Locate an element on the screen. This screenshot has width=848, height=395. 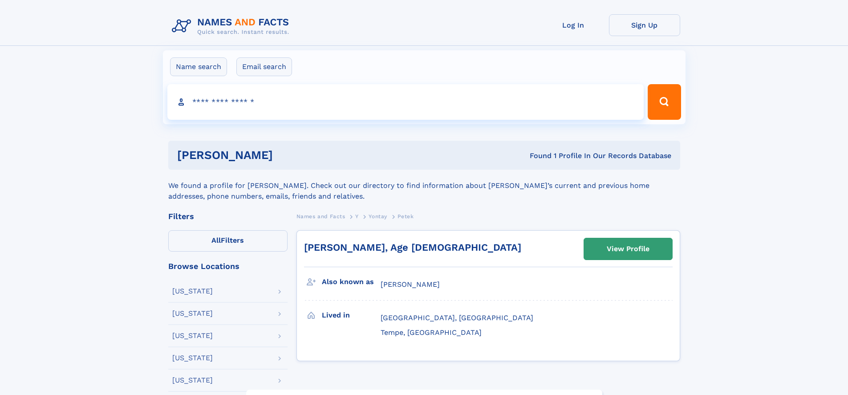
span: All is located at coordinates (216, 240).